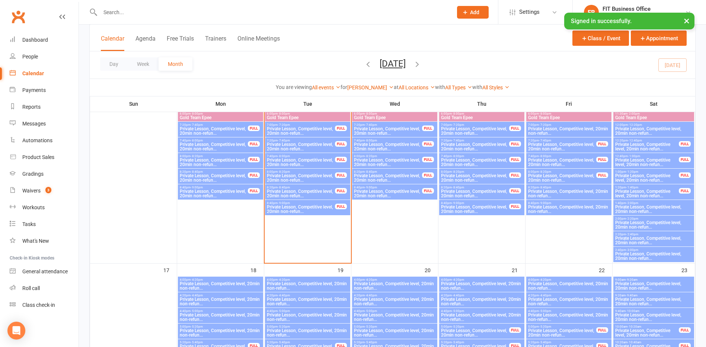  What do you see at coordinates (44, 157) in the screenshot?
I see `a: Product Sales` at bounding box center [44, 157].